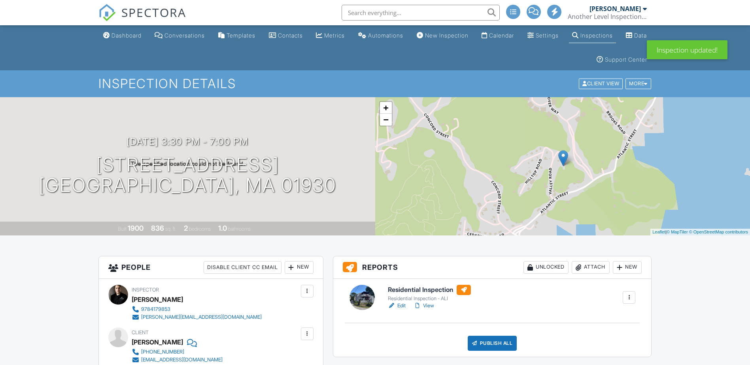 The height and width of the screenshot is (365, 750). I want to click on span: bathrooms, so click(239, 229).